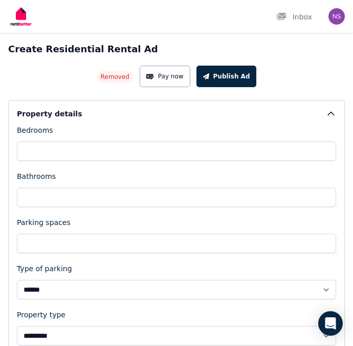 The height and width of the screenshot is (346, 353). Describe the element at coordinates (294, 17) in the screenshot. I see `div: Inbox` at that location.